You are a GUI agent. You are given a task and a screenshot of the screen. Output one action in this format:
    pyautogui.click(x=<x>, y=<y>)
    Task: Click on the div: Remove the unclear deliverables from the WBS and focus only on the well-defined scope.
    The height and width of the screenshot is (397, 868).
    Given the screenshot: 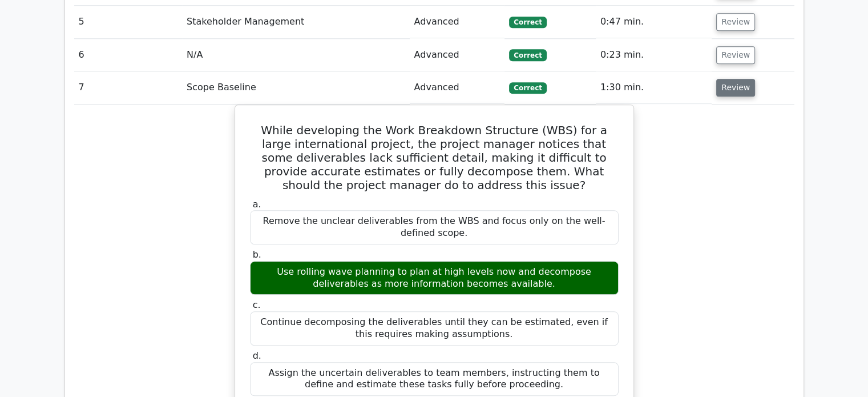 What is the action you would take?
    pyautogui.click(x=434, y=227)
    